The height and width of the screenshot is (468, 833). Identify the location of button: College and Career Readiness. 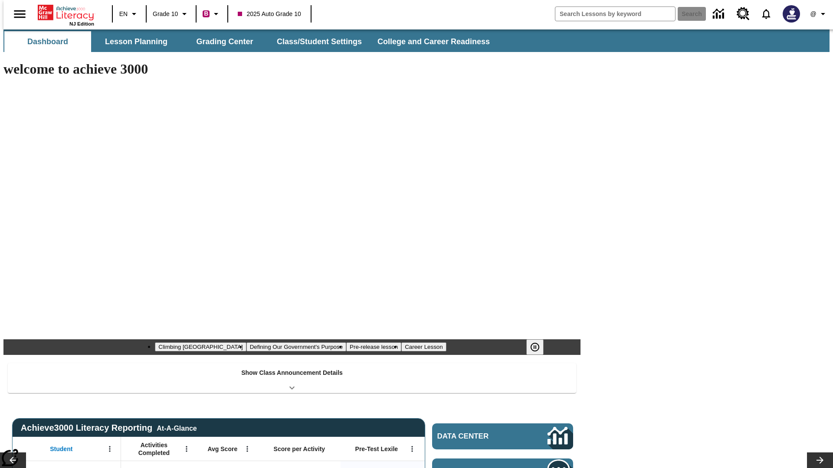
(433, 42).